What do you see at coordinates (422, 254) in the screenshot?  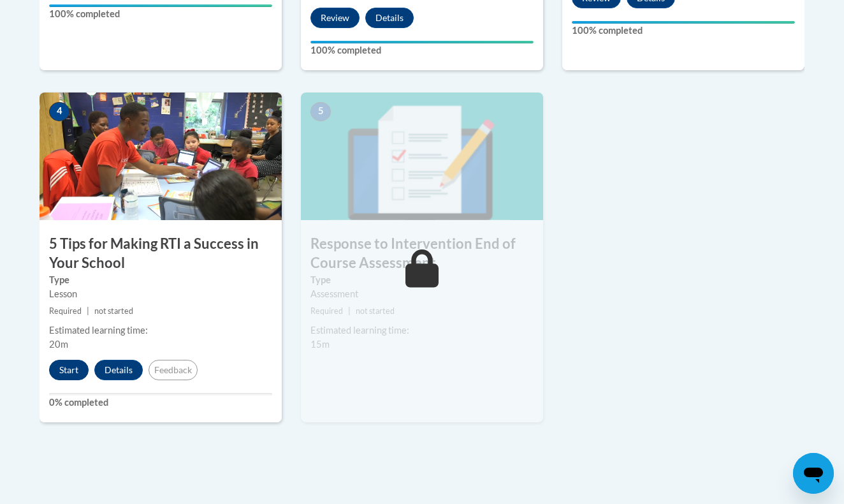 I see `h3: Response to Intervention End of Course Assessment` at bounding box center [422, 254].